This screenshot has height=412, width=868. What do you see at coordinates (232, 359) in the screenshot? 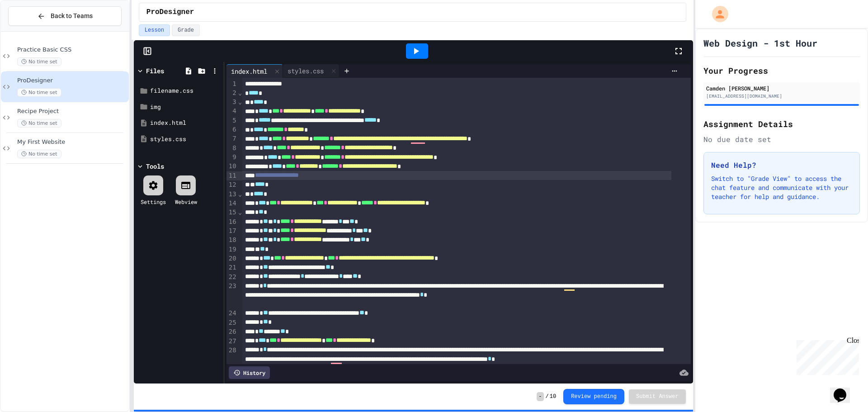
I see `div: 28` at bounding box center [232, 359].